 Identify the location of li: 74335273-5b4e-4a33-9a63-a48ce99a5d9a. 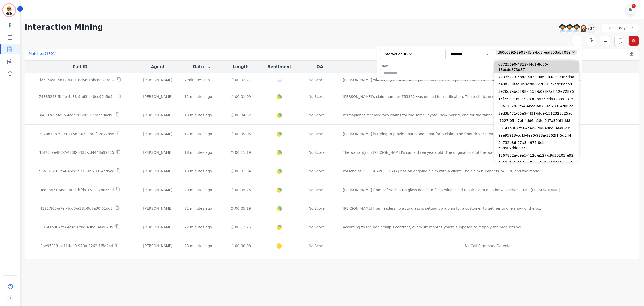
(536, 77).